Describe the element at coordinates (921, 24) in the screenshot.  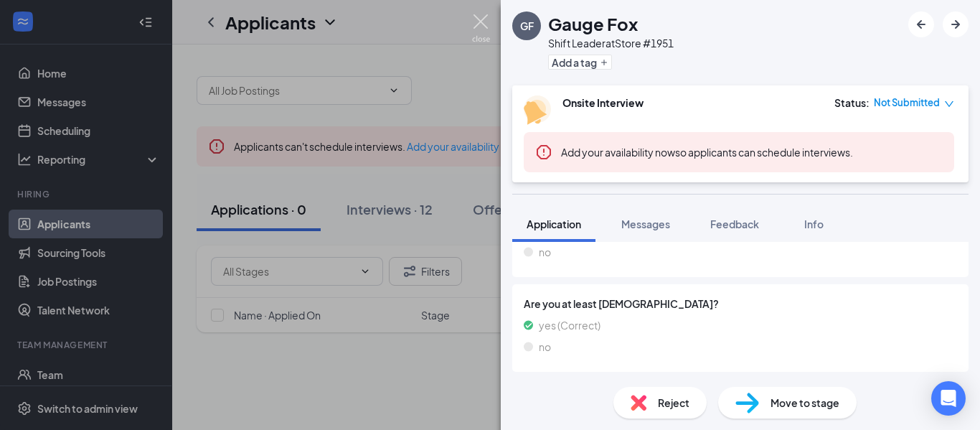
I see `svg: ArrowLeftNew` at that location.